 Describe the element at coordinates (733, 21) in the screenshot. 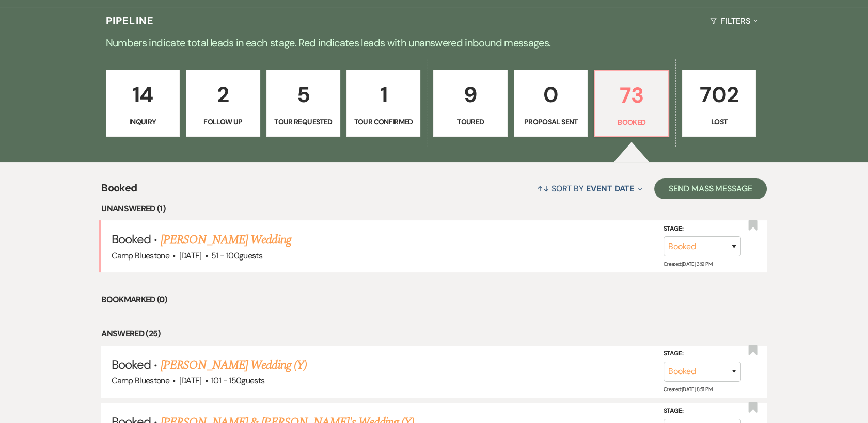

I see `button: Filters` at that location.